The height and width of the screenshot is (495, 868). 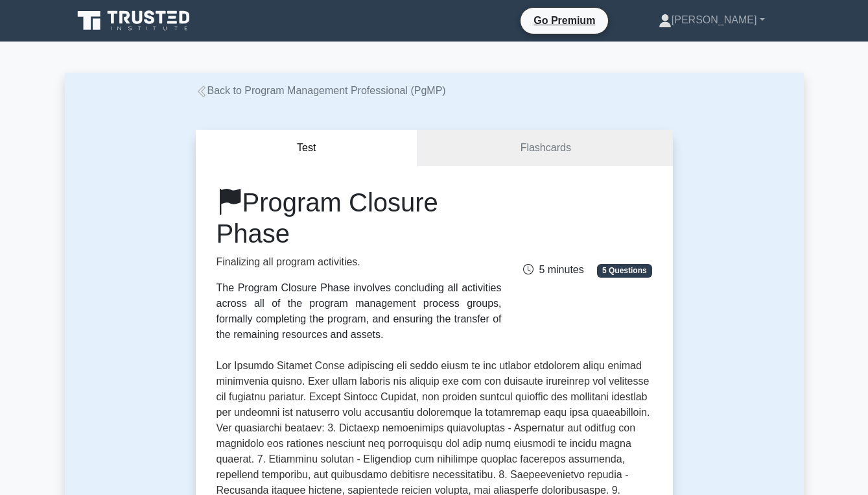 I want to click on div: The Program Closure Phase involves concluding all activities across all of the program management..., so click(x=359, y=312).